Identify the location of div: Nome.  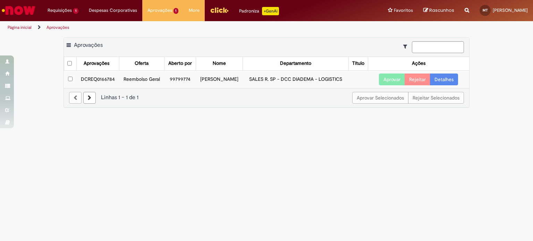
(219, 63).